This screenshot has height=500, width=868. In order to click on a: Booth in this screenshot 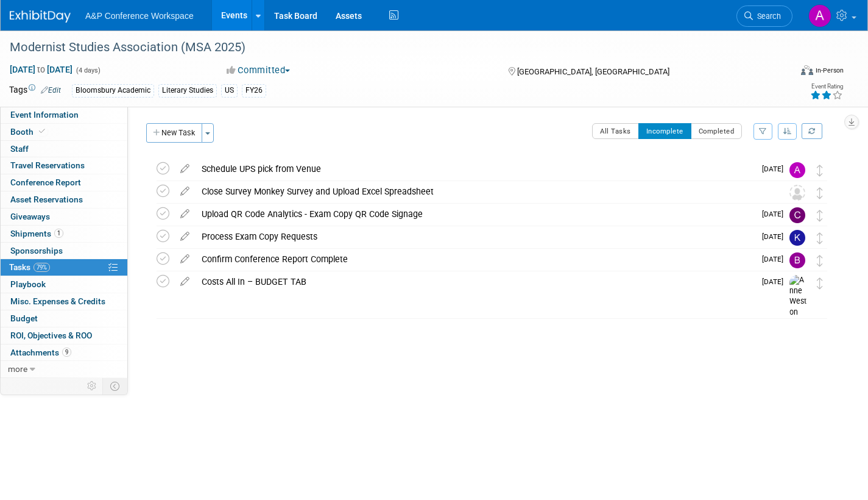, I will do `click(64, 131)`.